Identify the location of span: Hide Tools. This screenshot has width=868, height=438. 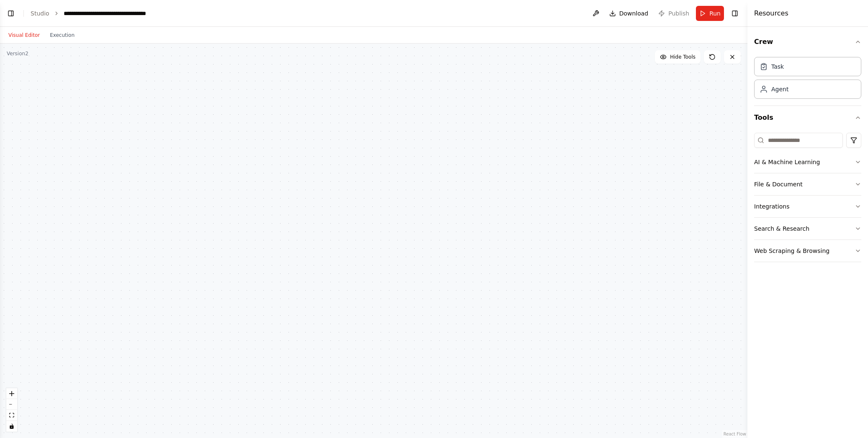
(682, 57).